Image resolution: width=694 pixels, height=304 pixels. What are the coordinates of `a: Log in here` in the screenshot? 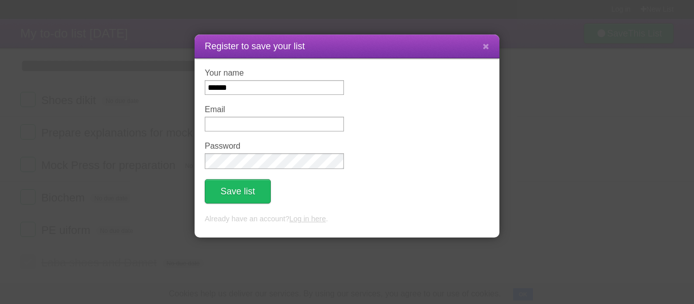 It's located at (307, 219).